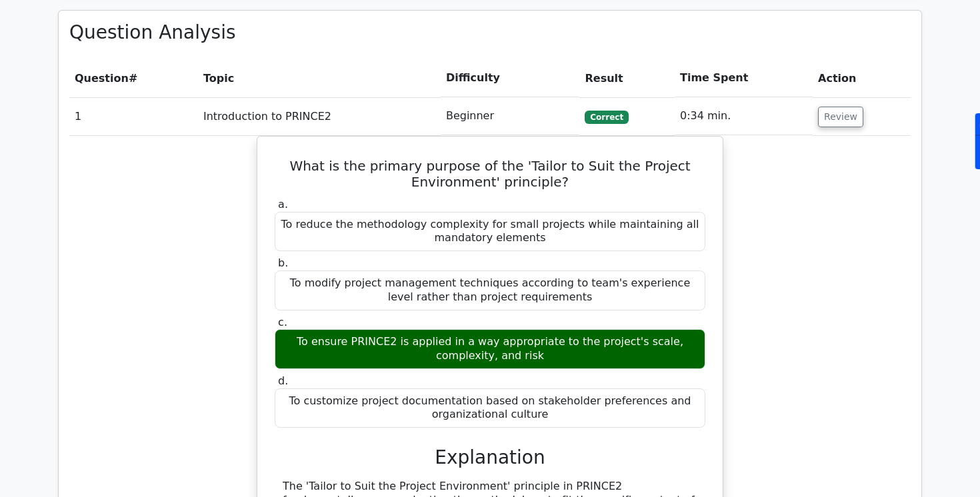 Image resolution: width=980 pixels, height=497 pixels. I want to click on span: c., so click(283, 322).